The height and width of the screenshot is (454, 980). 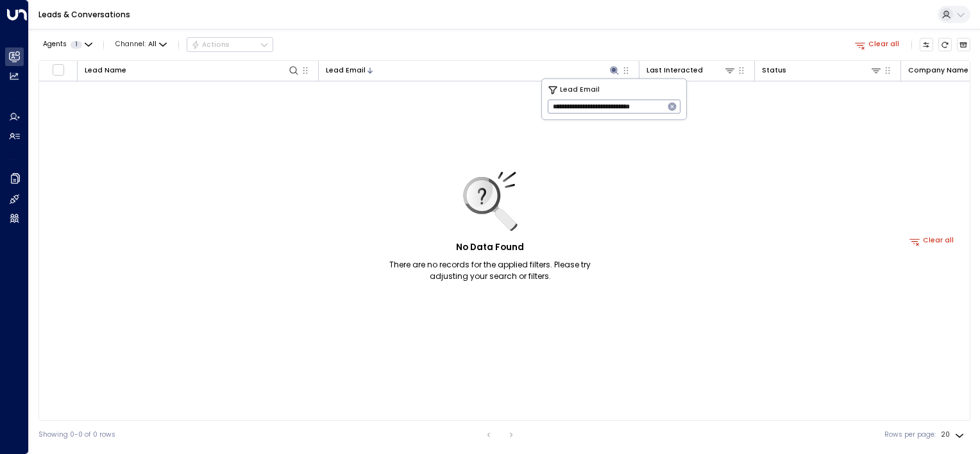 I want to click on span: Agents, so click(x=55, y=44).